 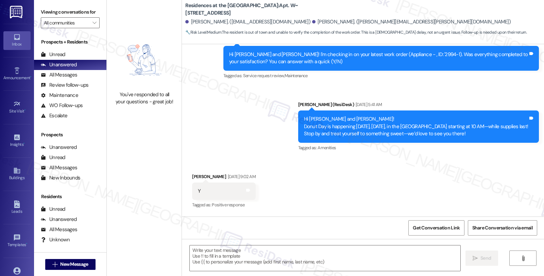 I want to click on a: Inbox, so click(x=17, y=40).